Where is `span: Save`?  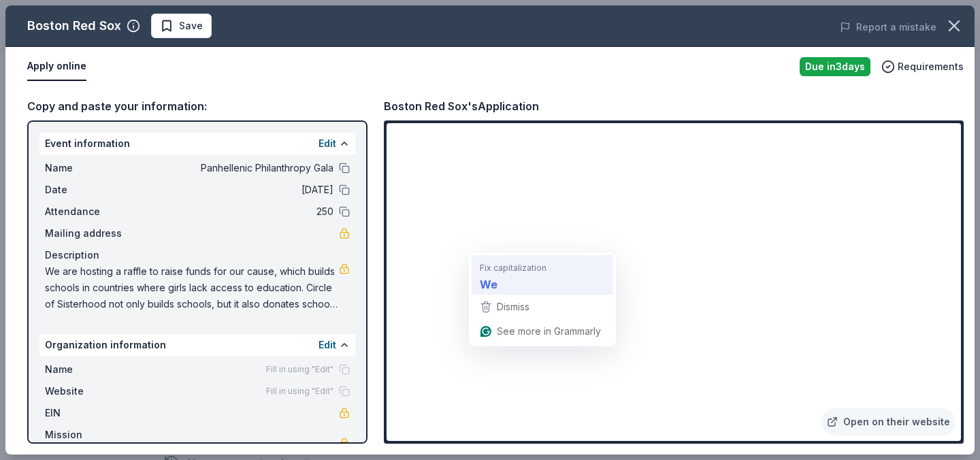
span: Save is located at coordinates (190, 26).